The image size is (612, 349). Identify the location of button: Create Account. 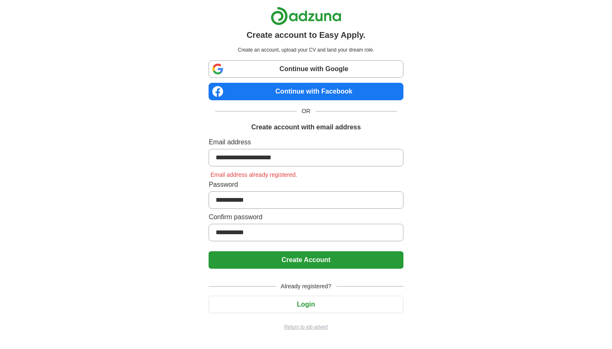
(305, 260).